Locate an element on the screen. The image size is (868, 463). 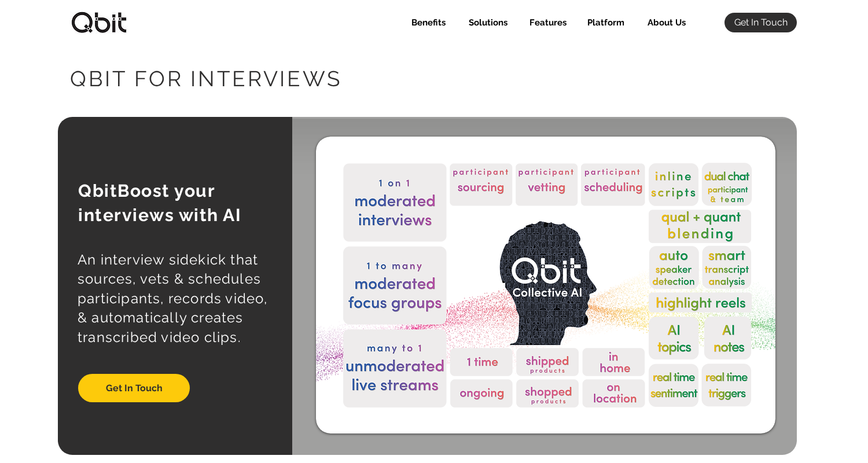
div: Solutions is located at coordinates (485, 22).